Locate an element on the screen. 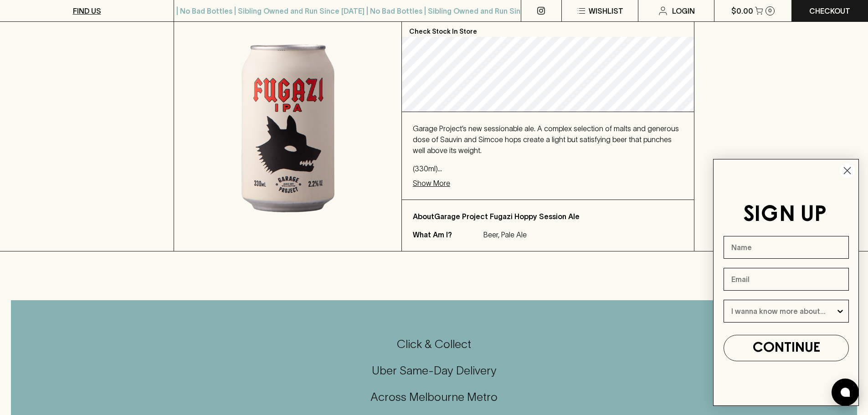  p: Checkout is located at coordinates (830, 11).